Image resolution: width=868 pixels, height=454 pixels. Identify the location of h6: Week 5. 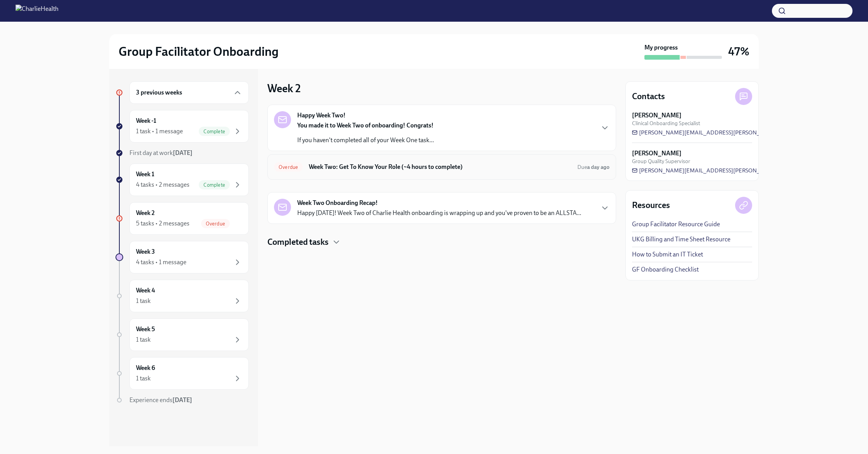
(145, 329).